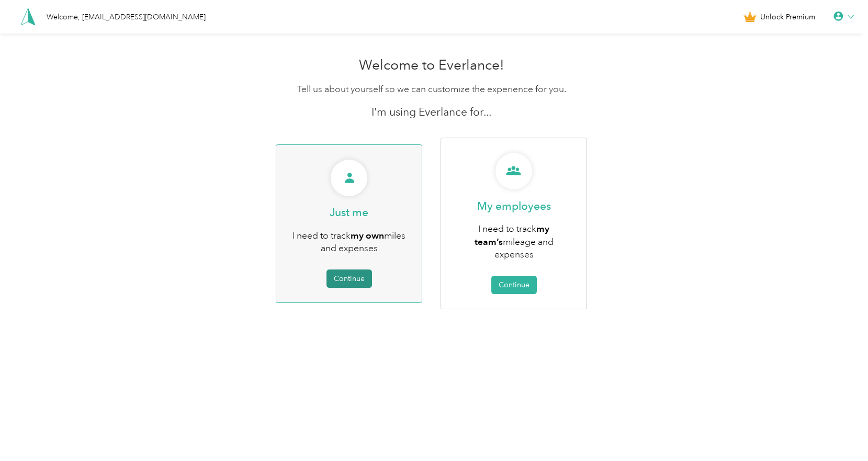  Describe the element at coordinates (514, 241) in the screenshot. I see `span: I need to track mileage and expenses` at that location.